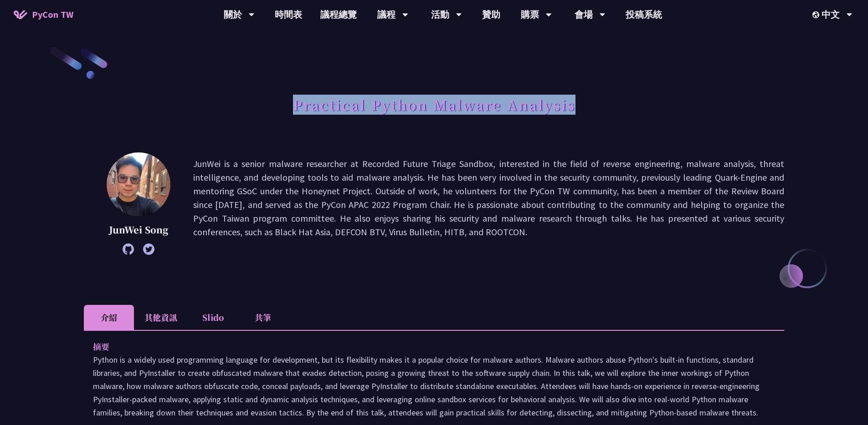  I want to click on p: JunWei is a senior malware researcher at Recorded Future Triage Sandbox, interested in the field ..., so click(488, 204).